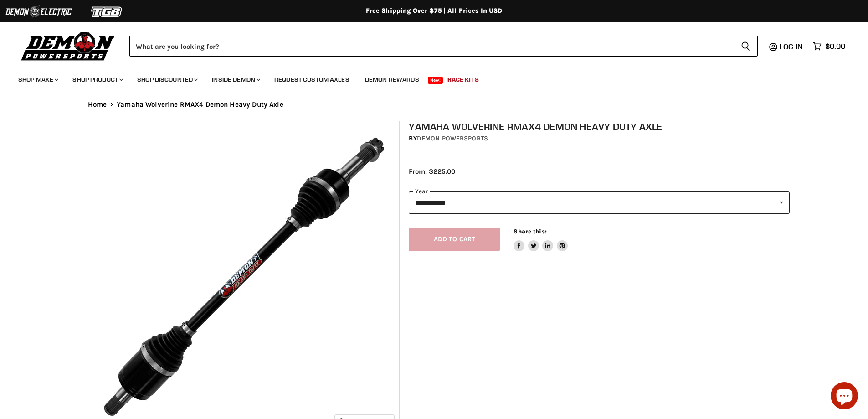 The width and height of the screenshot is (868, 419). What do you see at coordinates (434, 11) in the screenshot?
I see `div: Free Shipping Over $75 | All Prices In USD` at bounding box center [434, 11].